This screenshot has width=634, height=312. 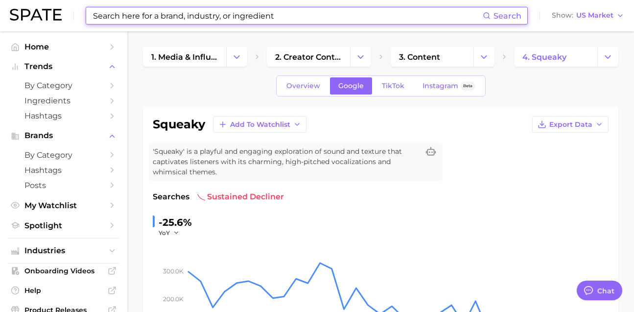 I want to click on span: sustained decliner, so click(x=240, y=197).